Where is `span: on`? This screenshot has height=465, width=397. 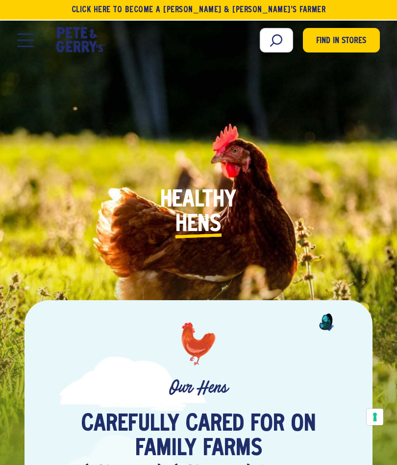 span: on is located at coordinates (304, 425).